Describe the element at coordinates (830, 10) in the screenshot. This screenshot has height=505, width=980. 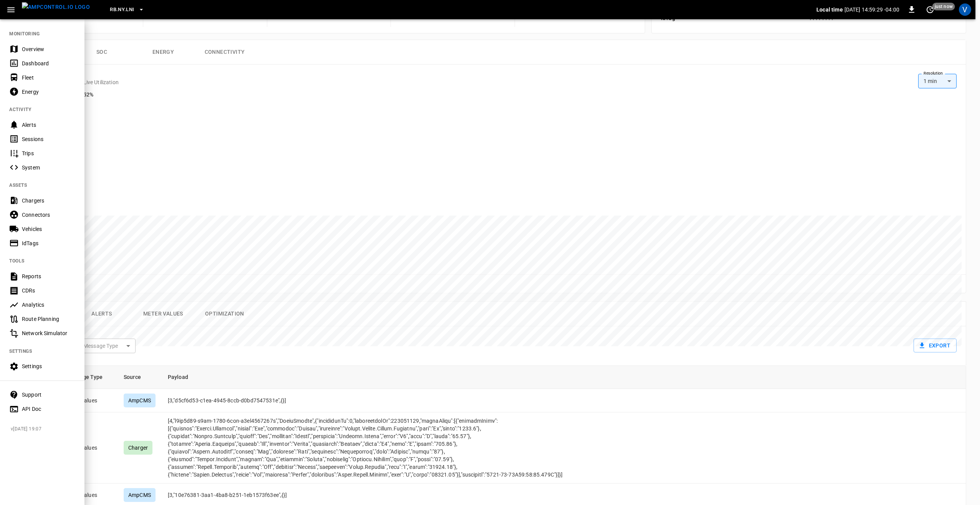
I see `p: Local time` at that location.